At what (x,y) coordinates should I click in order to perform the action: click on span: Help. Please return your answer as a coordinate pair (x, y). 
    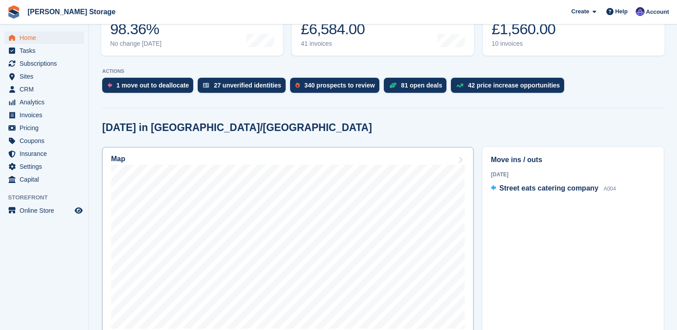
    Looking at the image, I should click on (622, 12).